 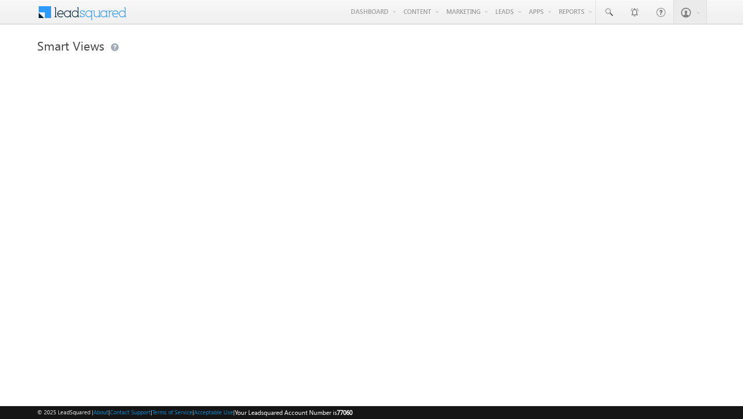 What do you see at coordinates (195, 412) in the screenshot?
I see `span: © 2025 LeadSquared | | | | |` at bounding box center [195, 412].